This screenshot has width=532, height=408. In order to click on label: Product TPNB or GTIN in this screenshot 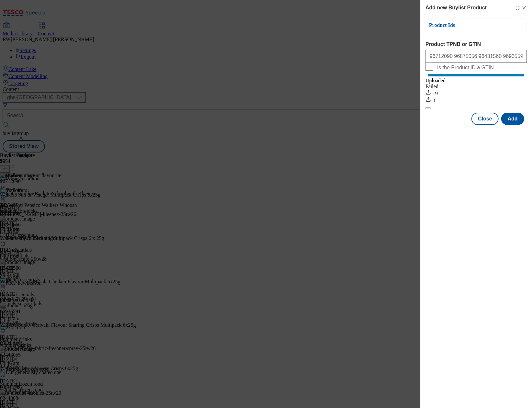, I will do `click(476, 44)`.